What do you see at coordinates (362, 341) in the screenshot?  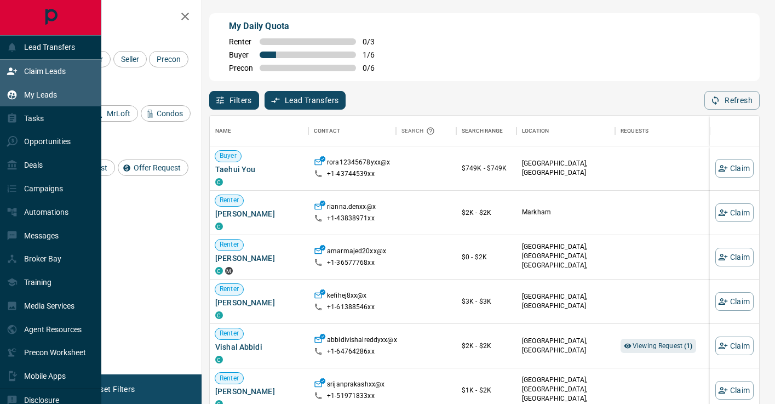 I see `p: abbidivishalreddyxx@x` at bounding box center [362, 341].